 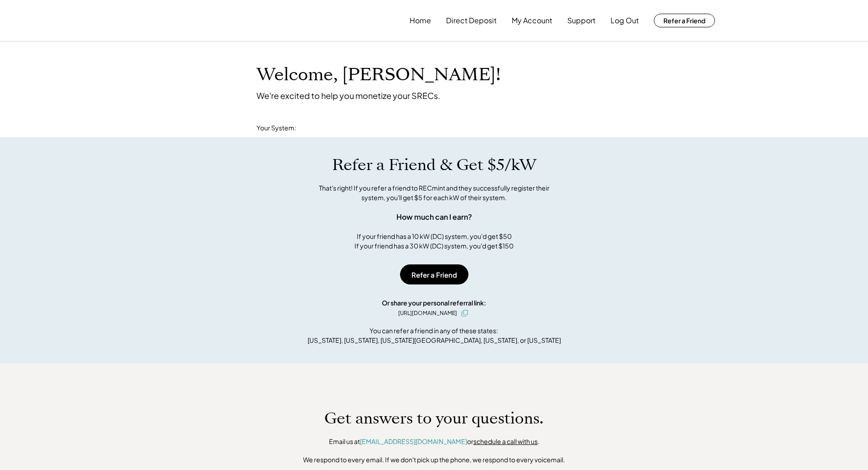 I want to click on img: yH5BAEAAAAALAAAAAABAAEAAAIBRAA7, so click(x=191, y=20).